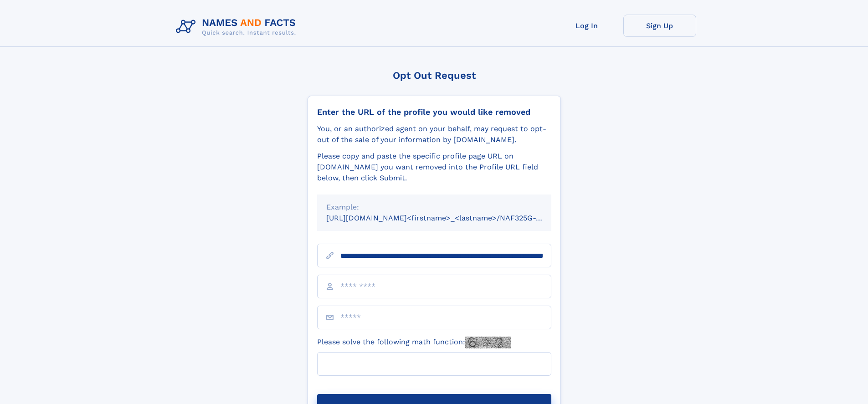  I want to click on div: Example:, so click(434, 208).